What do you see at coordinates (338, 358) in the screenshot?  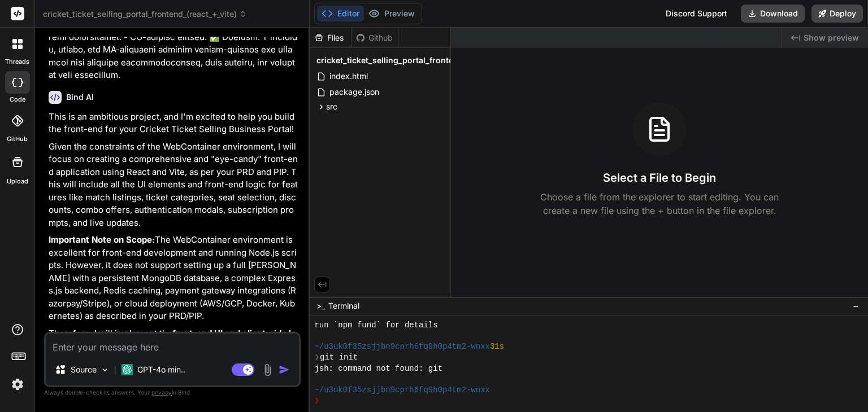 I see `span: git init` at bounding box center [338, 358].